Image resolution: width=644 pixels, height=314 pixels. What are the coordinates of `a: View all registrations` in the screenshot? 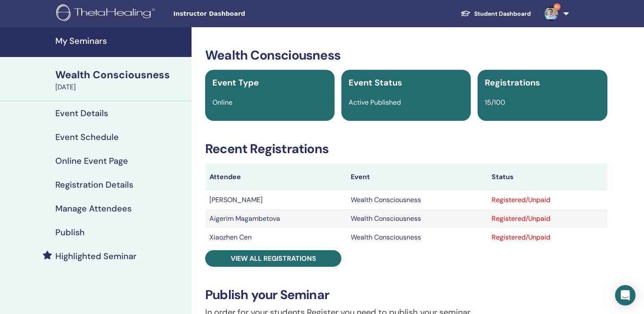 It's located at (273, 258).